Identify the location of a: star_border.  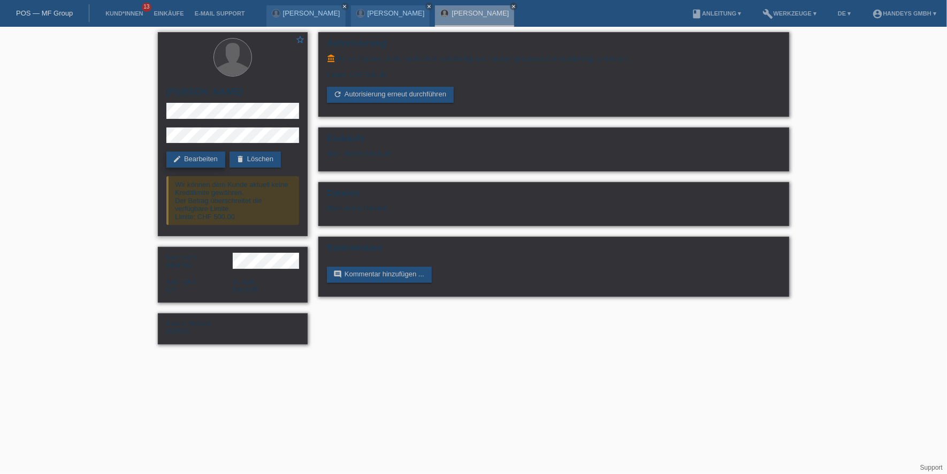
(300, 40).